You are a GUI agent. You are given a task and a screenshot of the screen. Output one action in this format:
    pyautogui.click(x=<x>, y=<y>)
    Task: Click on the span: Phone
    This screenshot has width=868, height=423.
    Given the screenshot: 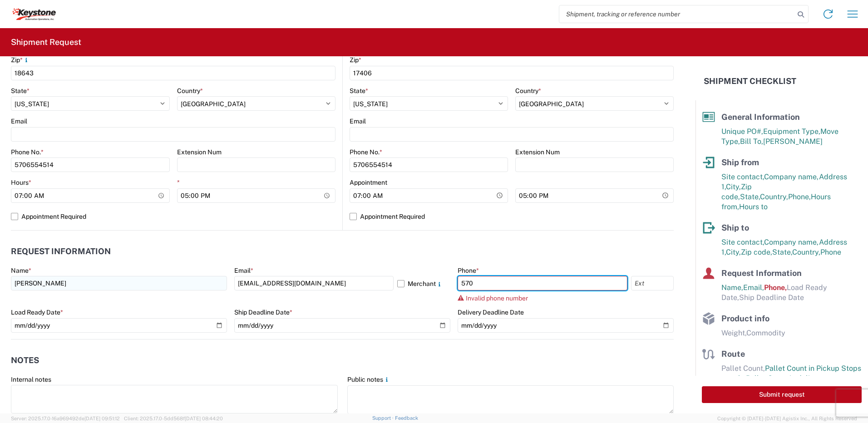 What is the action you would take?
    pyautogui.click(x=831, y=252)
    